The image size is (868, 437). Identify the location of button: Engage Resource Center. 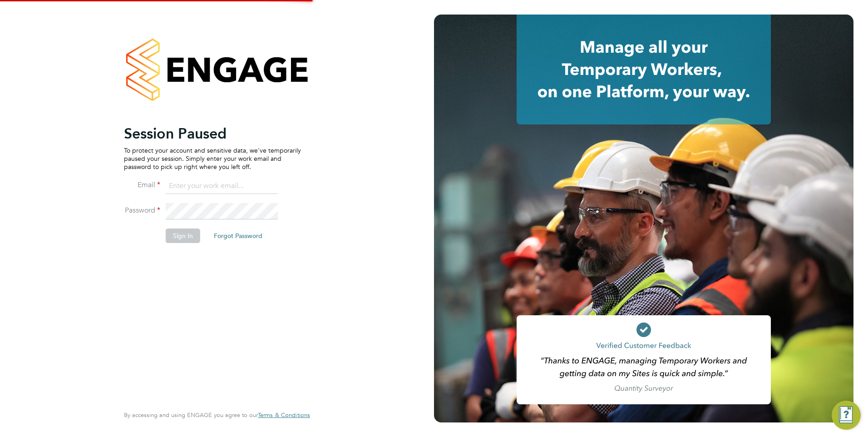
(846, 415).